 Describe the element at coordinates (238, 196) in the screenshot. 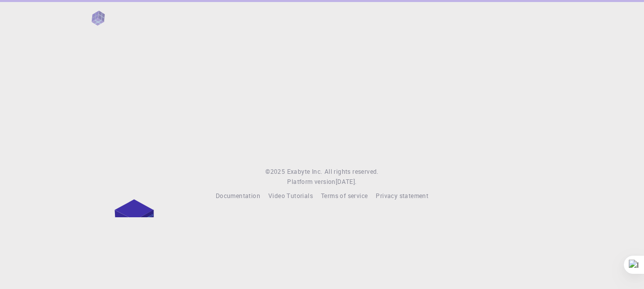

I see `span: Documentation` at that location.